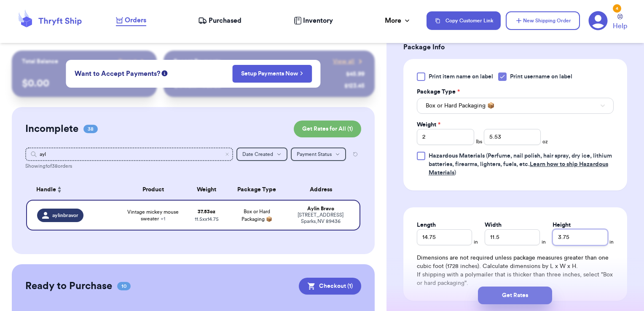 This screenshot has width=644, height=311. Describe the element at coordinates (225, 21) in the screenshot. I see `span: Purchased` at that location.